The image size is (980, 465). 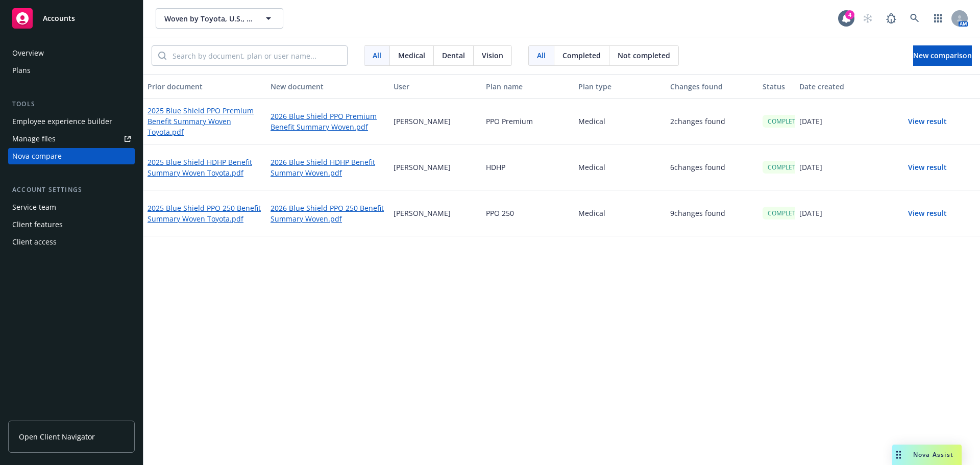 I want to click on div: Overview, so click(x=29, y=53).